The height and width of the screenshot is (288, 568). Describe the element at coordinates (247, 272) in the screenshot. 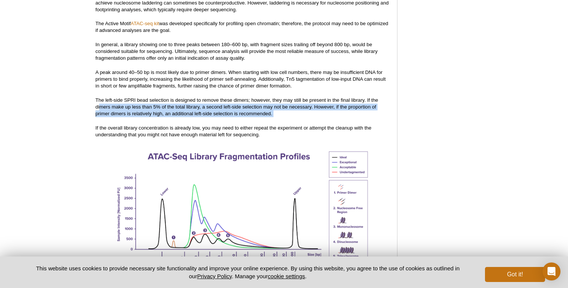

I see `p: This website uses cookies to provide necessary site functionality and improve your online experie...` at that location.